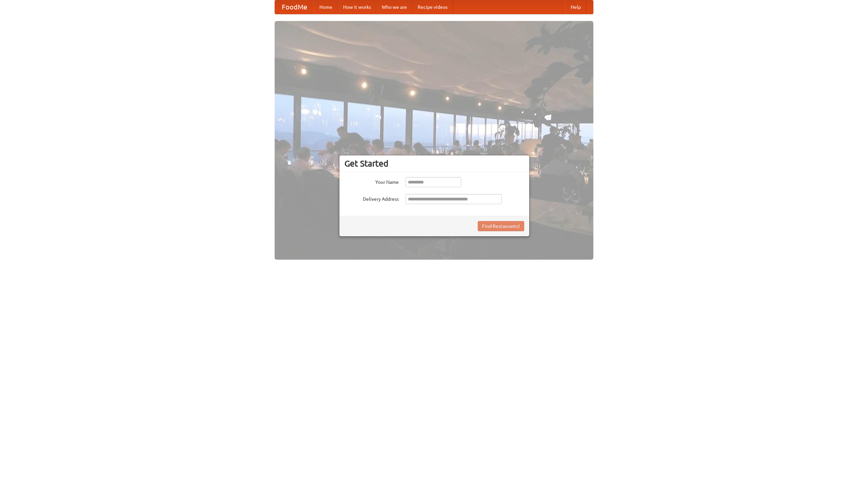 This screenshot has height=479, width=868. What do you see at coordinates (371, 182) in the screenshot?
I see `label: Your Name` at bounding box center [371, 182].